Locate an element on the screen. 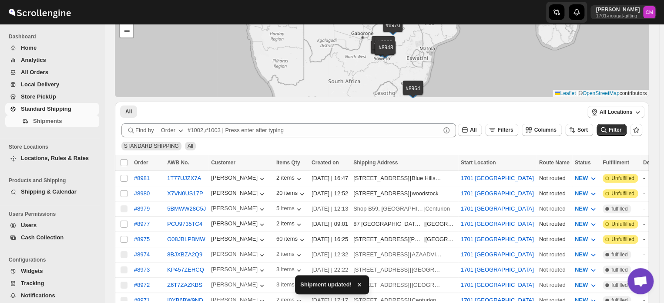  span: Columns is located at coordinates (545, 130).